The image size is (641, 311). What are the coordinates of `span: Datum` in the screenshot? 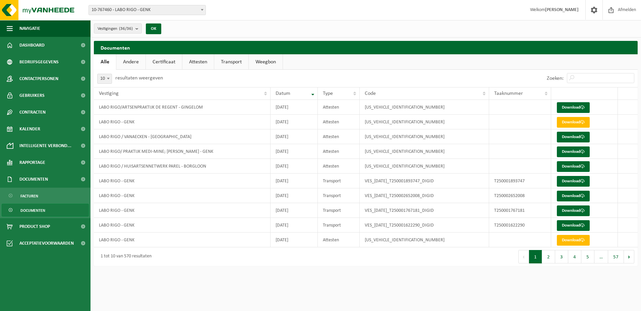 It's located at (283, 94).